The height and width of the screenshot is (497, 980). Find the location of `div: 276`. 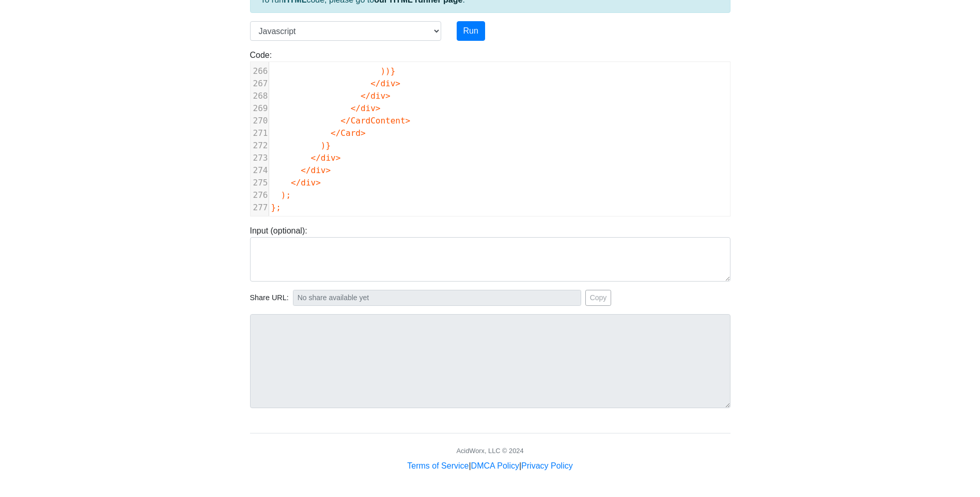

div: 276 is located at coordinates (259, 195).